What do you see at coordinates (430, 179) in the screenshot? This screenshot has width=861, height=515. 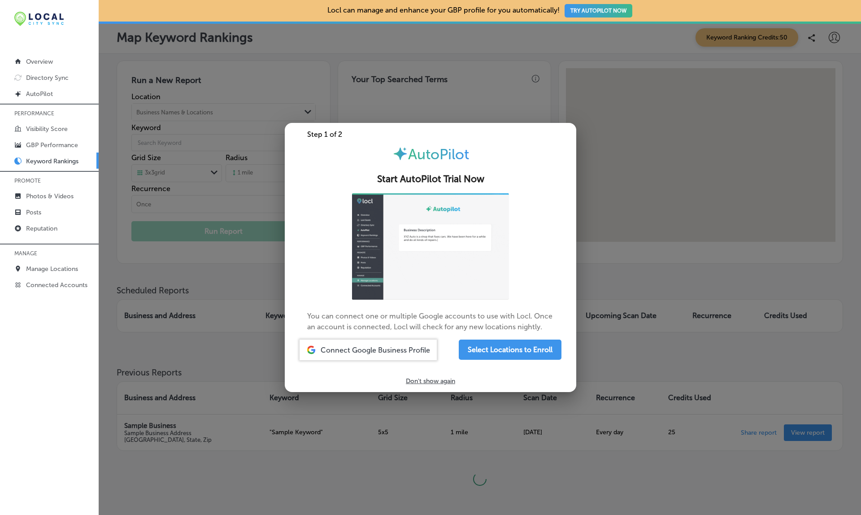 I see `h2: Start AutoPilot Trial Now` at bounding box center [430, 179].